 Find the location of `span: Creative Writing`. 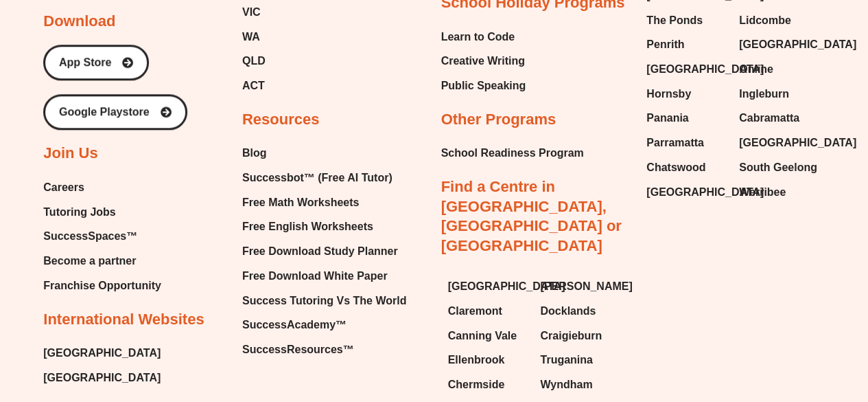

span: Creative Writing is located at coordinates (483, 61).